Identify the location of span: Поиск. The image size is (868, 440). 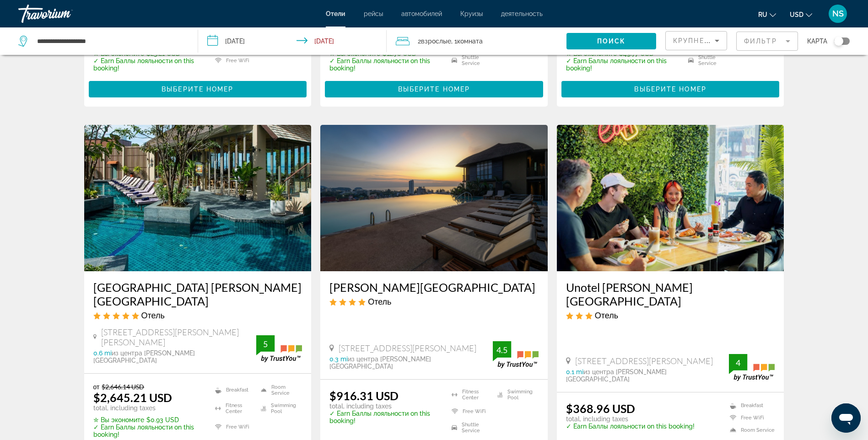
(611, 41).